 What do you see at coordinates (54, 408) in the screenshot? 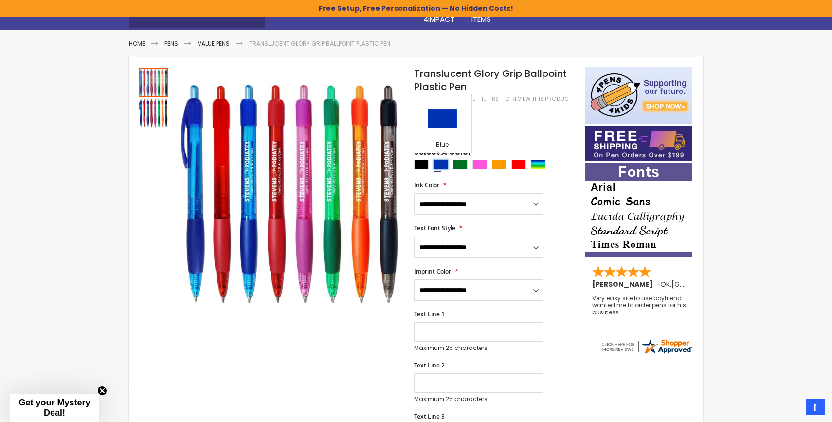
I see `div: Get your Mystery Deal!Close teaser` at bounding box center [54, 408].